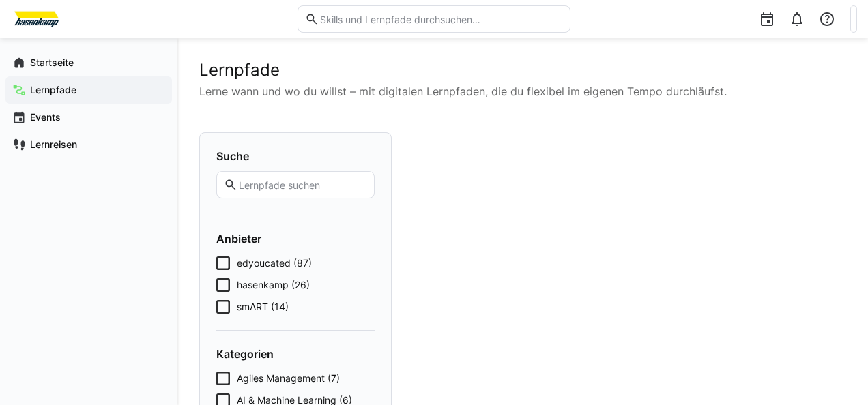 The image size is (868, 405). Describe the element at coordinates (288, 379) in the screenshot. I see `span: Agiles Management (7)` at that location.